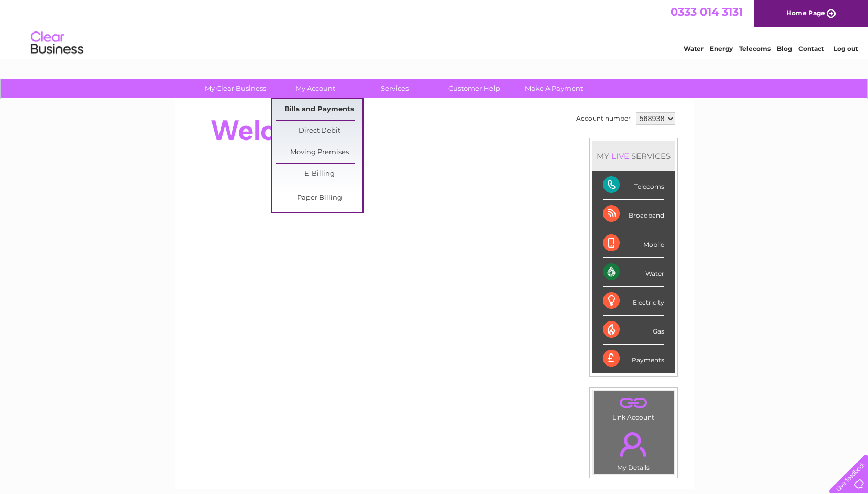 This screenshot has height=494, width=868. Describe the element at coordinates (633, 185) in the screenshot. I see `div: Telecoms` at that location.